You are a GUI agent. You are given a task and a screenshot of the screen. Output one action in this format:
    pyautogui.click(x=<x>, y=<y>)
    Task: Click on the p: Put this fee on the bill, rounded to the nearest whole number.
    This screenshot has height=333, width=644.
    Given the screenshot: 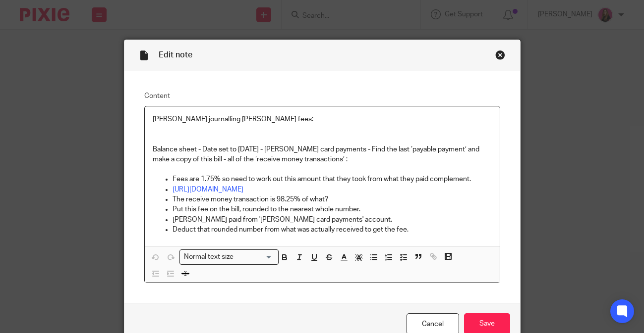 What is the action you would take?
    pyautogui.click(x=332, y=209)
    